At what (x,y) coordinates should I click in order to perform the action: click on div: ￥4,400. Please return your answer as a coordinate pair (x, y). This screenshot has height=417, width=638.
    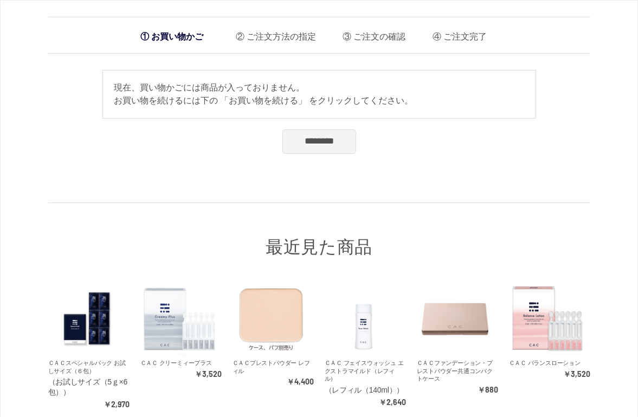
    Looking at the image, I should click on (273, 382).